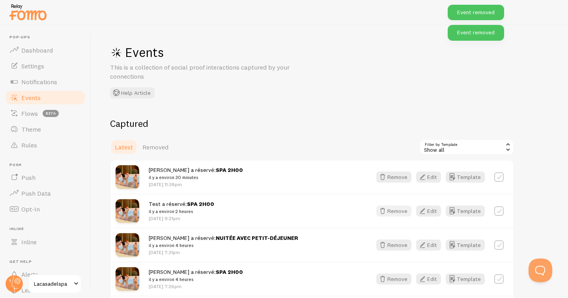  I want to click on span: Get Help, so click(48, 261).